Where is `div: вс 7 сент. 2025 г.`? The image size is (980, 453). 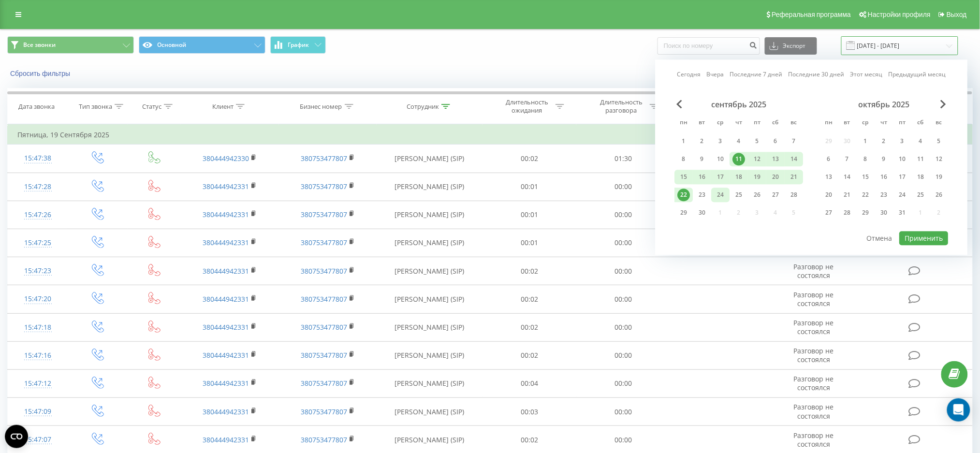
div: вс 7 сент. 2025 г. is located at coordinates (794, 141).